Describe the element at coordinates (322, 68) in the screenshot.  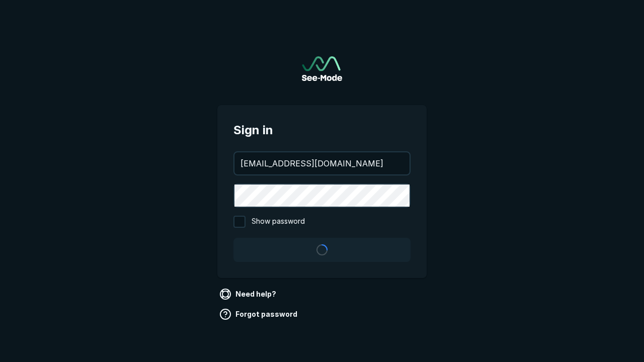
I see `a: Go to sign in` at that location.